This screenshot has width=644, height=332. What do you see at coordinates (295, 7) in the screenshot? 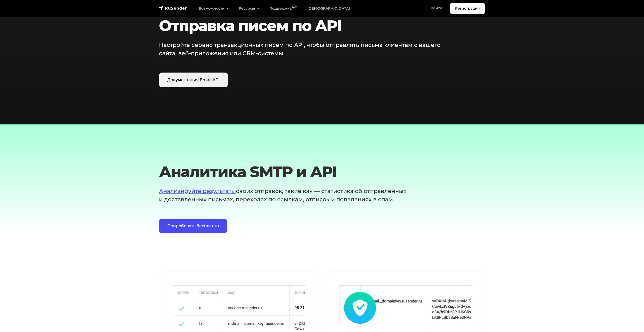
I see `sup: 24/7` at bounding box center [295, 7].